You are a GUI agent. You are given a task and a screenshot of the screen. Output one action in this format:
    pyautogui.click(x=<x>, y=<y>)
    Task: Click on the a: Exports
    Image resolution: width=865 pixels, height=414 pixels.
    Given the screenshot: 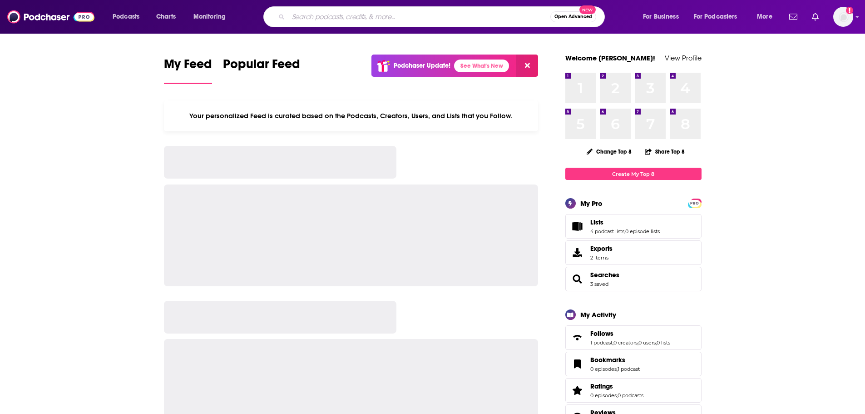 What is the action you would take?
    pyautogui.click(x=633, y=252)
    